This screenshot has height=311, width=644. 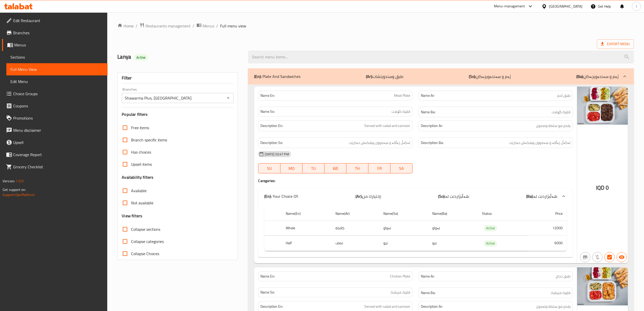 I want to click on p: ژەم و سەندەویچەکان, so click(x=597, y=77).